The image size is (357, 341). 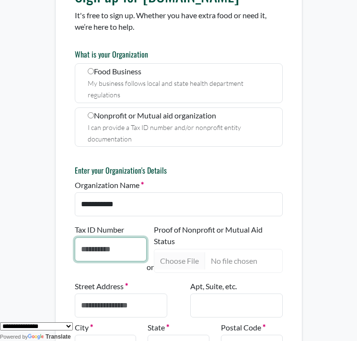 I want to click on label: Nonprofit or Mutual aid organization, so click(x=179, y=127).